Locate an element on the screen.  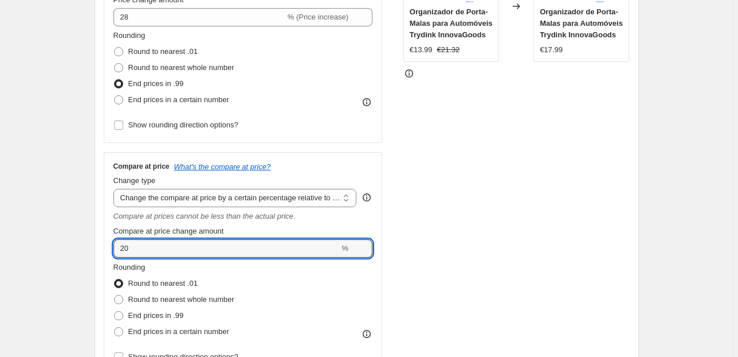
button: What's the compare at price? is located at coordinates (222, 166).